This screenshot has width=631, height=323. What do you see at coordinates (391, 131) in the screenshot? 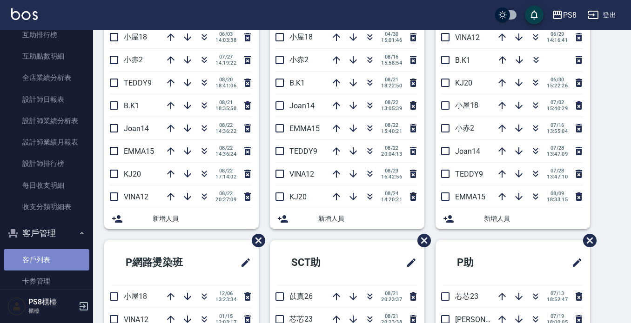
I see `span: 15:40:21` at bounding box center [391, 131].